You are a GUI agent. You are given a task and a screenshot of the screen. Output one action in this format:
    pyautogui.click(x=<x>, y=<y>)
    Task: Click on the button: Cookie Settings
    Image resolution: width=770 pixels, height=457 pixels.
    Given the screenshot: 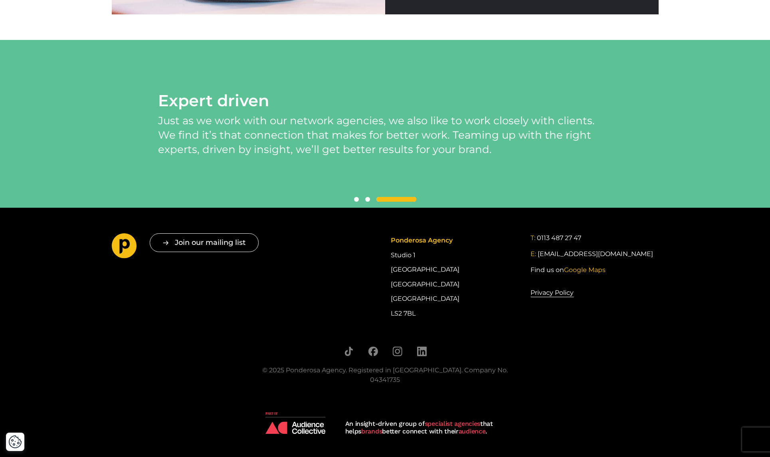 What is the action you would take?
    pyautogui.click(x=15, y=442)
    